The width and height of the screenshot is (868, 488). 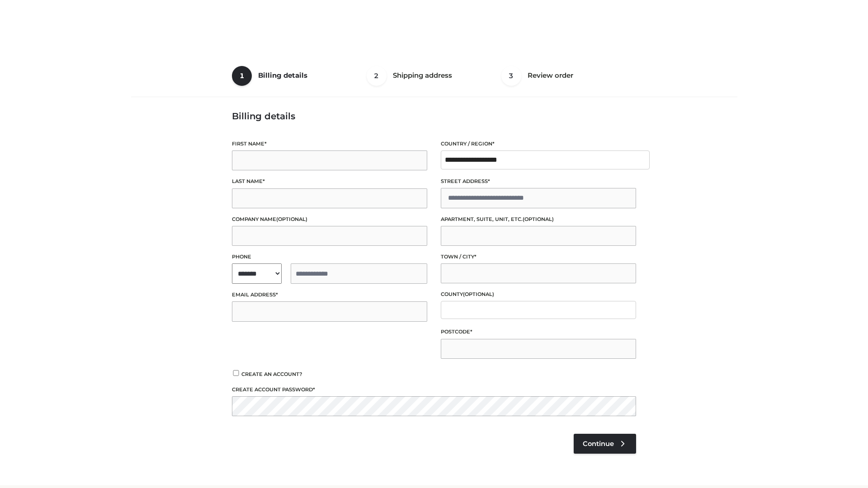 I want to click on label: Email address, so click(x=330, y=295).